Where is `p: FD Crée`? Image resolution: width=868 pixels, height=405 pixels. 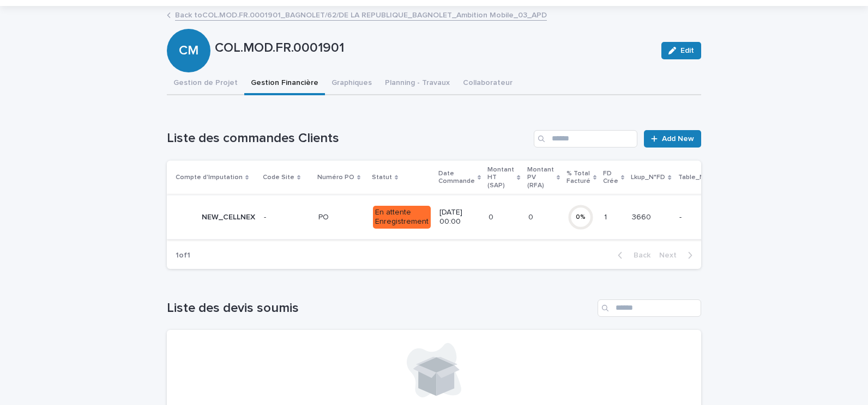 p: FD Crée is located at coordinates (611, 178).